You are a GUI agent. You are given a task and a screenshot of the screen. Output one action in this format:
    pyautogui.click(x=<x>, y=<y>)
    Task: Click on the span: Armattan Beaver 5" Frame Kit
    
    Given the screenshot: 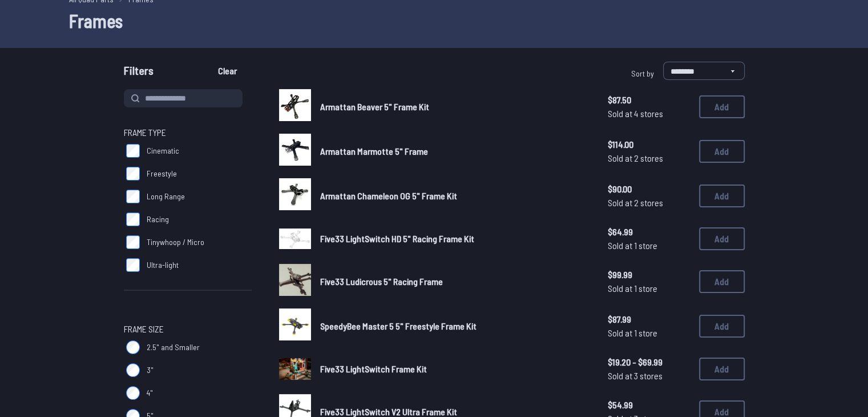 What is the action you would take?
    pyautogui.click(x=375, y=106)
    